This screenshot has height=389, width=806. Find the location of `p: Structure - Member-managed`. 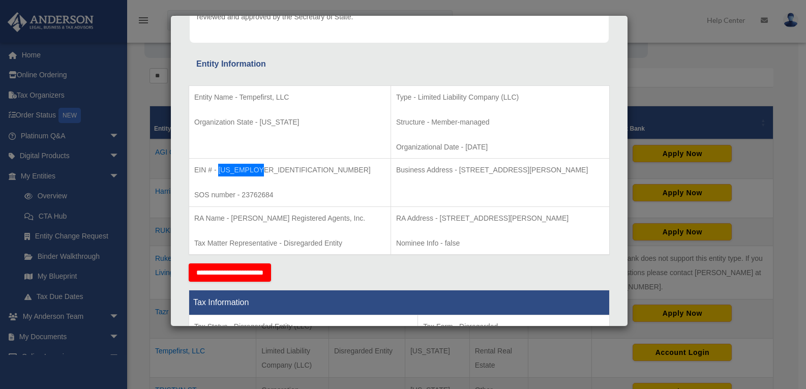

p: Structure - Member-managed is located at coordinates (500, 122).